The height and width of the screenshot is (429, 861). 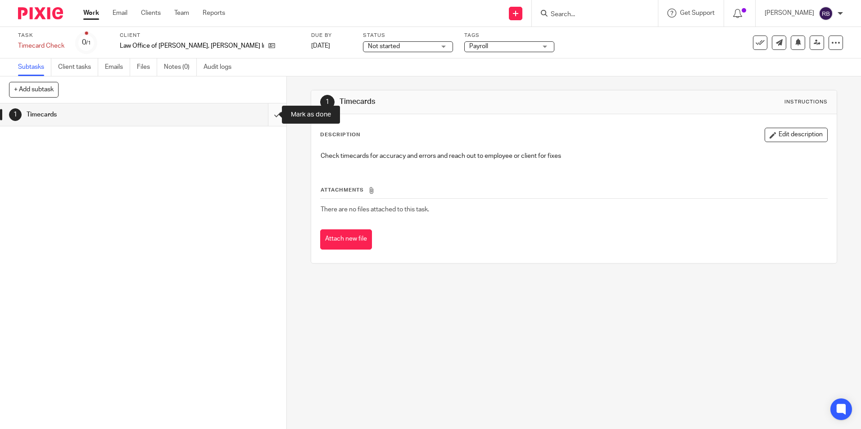 I want to click on span: Not started, so click(x=384, y=46).